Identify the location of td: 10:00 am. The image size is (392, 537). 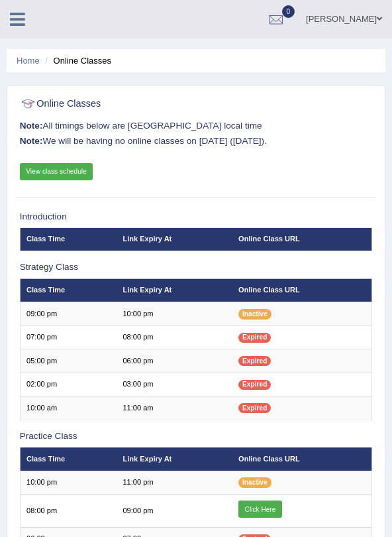
(68, 408).